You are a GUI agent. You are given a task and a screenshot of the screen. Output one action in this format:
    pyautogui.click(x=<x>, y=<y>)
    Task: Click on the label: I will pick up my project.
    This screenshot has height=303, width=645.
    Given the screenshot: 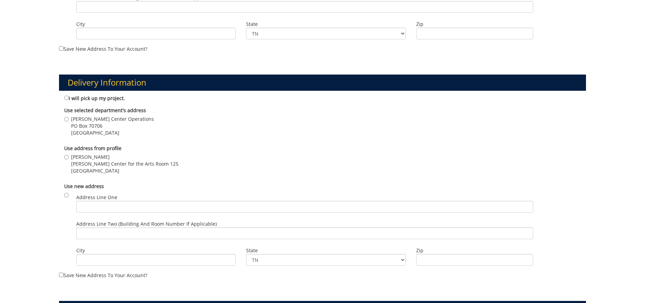 What is the action you would take?
    pyautogui.click(x=95, y=98)
    